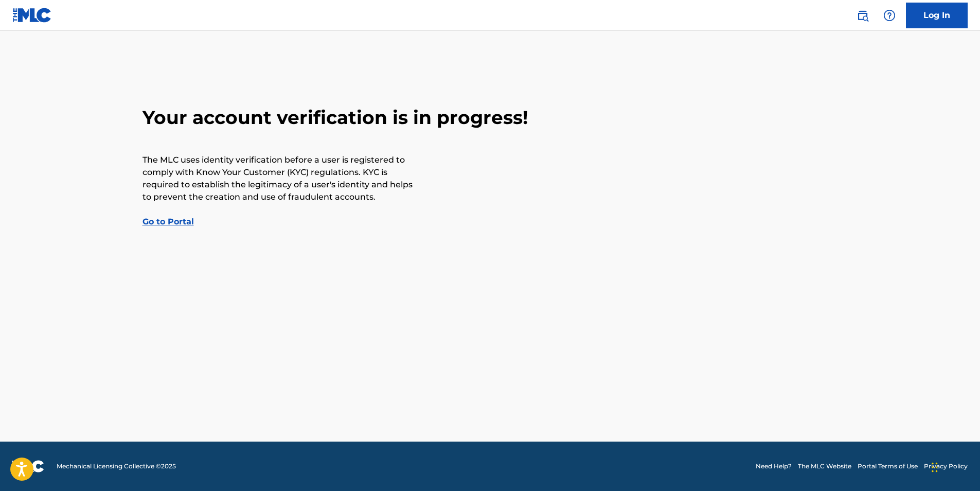 Image resolution: width=980 pixels, height=491 pixels. What do you see at coordinates (168, 221) in the screenshot?
I see `a: Go to Portal` at bounding box center [168, 221].